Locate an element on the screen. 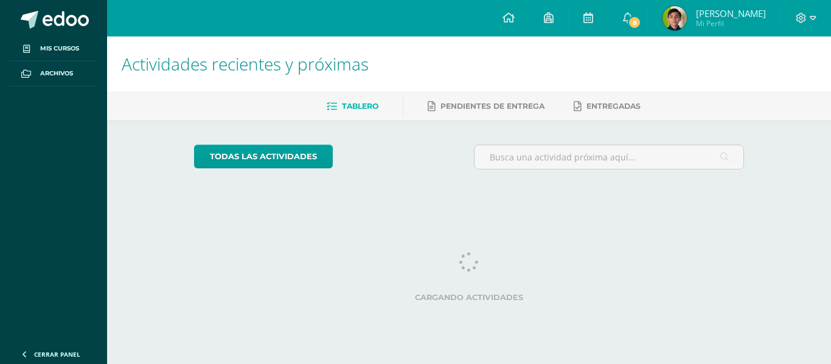 Image resolution: width=831 pixels, height=364 pixels. span: 8 is located at coordinates (634, 22).